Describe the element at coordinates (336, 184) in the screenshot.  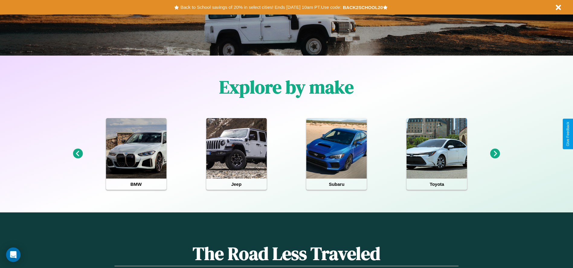
I see `h4: Subaru` at that location.